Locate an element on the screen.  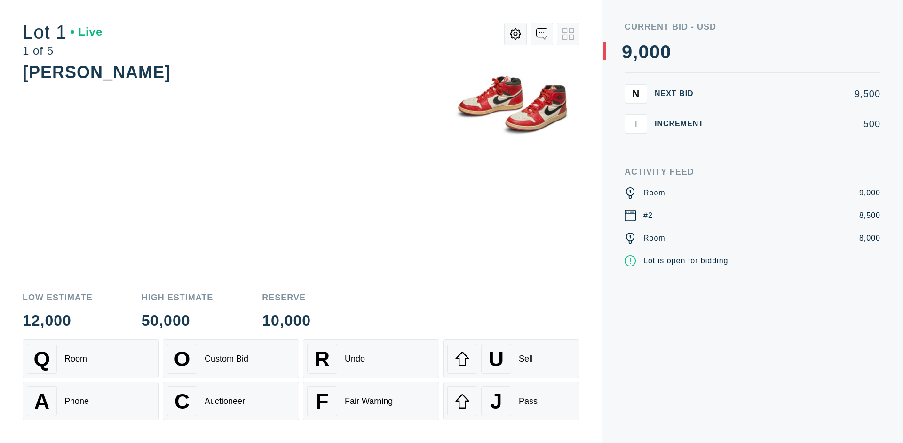
div: 1 of 5 is located at coordinates (63, 51).